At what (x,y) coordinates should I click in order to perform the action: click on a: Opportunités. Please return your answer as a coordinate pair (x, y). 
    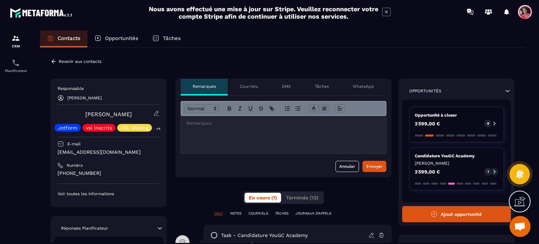
    Looking at the image, I should click on (116, 39).